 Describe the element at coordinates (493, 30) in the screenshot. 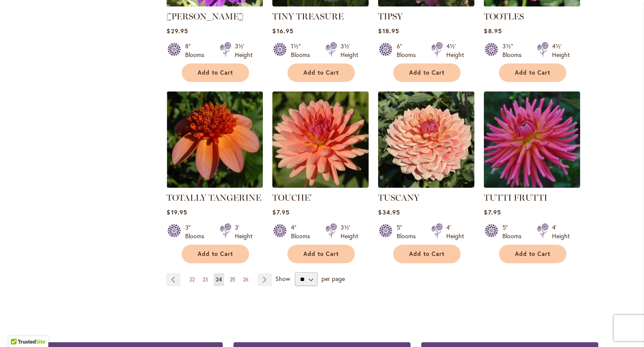

I see `span: $8.95` at that location.